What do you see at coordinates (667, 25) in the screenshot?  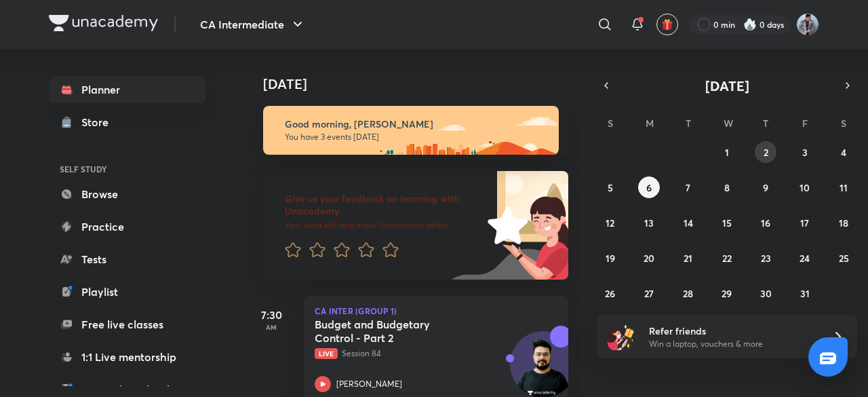 I see `img: avatar` at bounding box center [667, 25].